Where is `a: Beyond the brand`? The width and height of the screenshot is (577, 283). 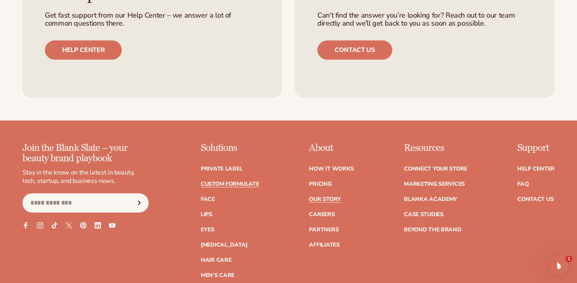 a: Beyond the brand is located at coordinates (433, 230).